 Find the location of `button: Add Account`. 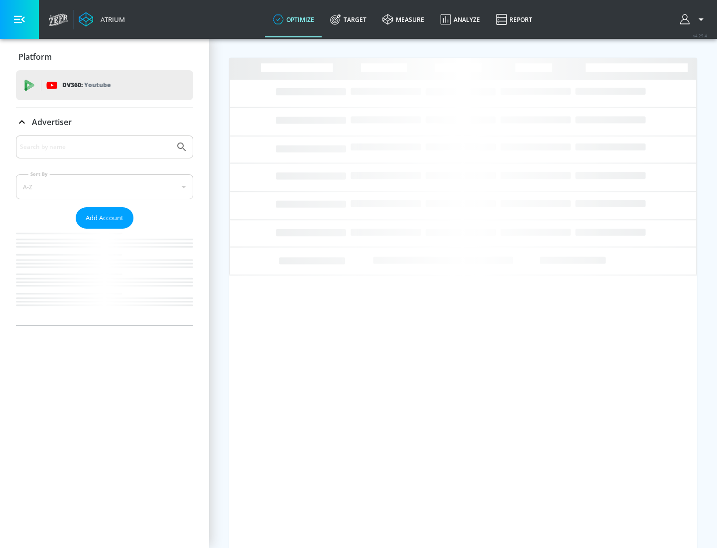

button: Add Account is located at coordinates (105, 218).